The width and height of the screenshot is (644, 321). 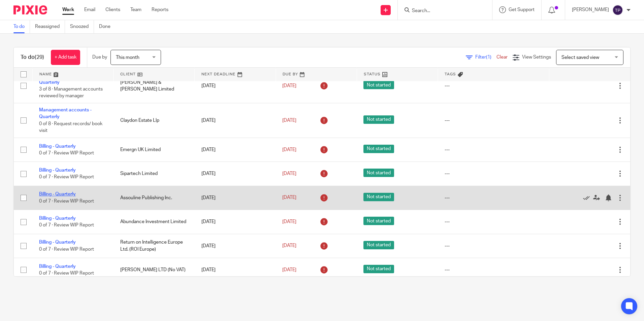 What do you see at coordinates (489, 57) in the screenshot?
I see `span: (1)` at bounding box center [489, 57].